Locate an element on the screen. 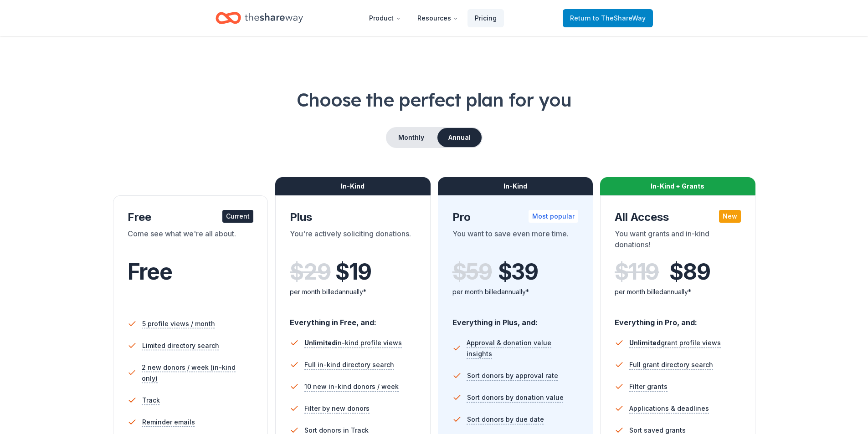 The width and height of the screenshot is (868, 434). div: Everything in Plus, and: is located at coordinates (515, 319).